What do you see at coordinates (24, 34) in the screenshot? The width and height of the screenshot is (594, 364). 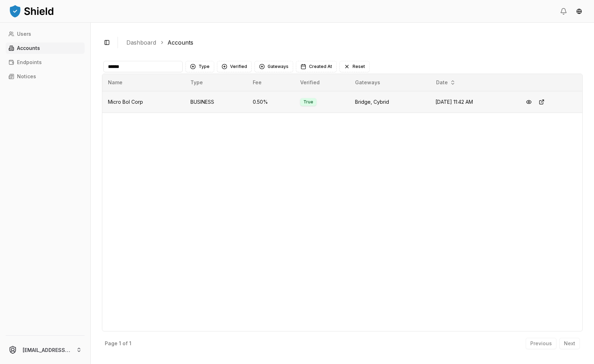 I see `p: Users` at bounding box center [24, 34].